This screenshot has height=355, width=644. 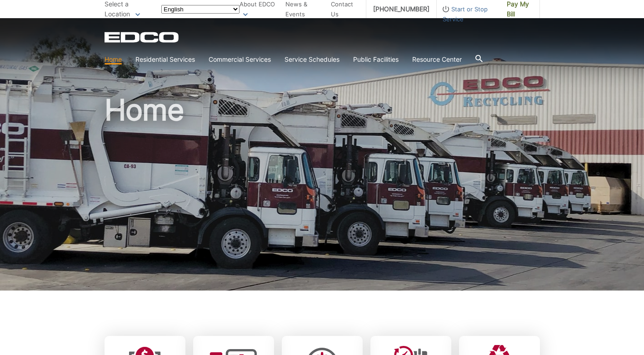 What do you see at coordinates (114, 59) in the screenshot?
I see `a: Home` at bounding box center [114, 59].